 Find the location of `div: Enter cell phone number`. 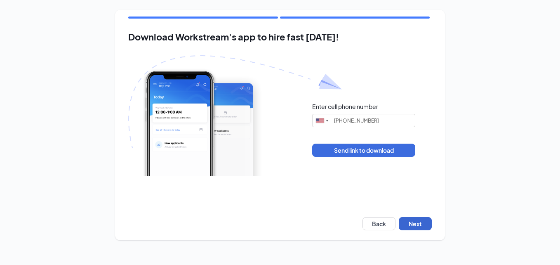

div: Enter cell phone number is located at coordinates (345, 106).